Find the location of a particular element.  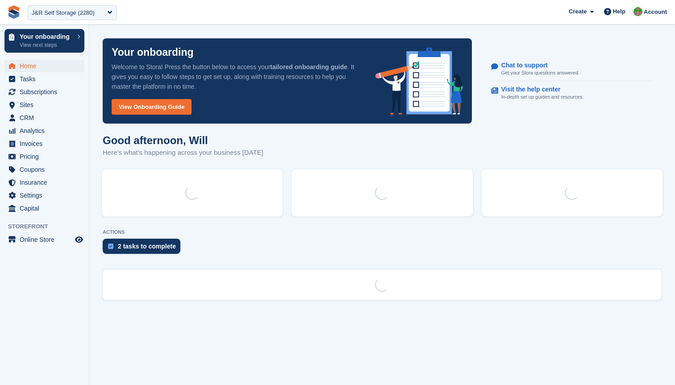

span: Online Store is located at coordinates (46, 240).